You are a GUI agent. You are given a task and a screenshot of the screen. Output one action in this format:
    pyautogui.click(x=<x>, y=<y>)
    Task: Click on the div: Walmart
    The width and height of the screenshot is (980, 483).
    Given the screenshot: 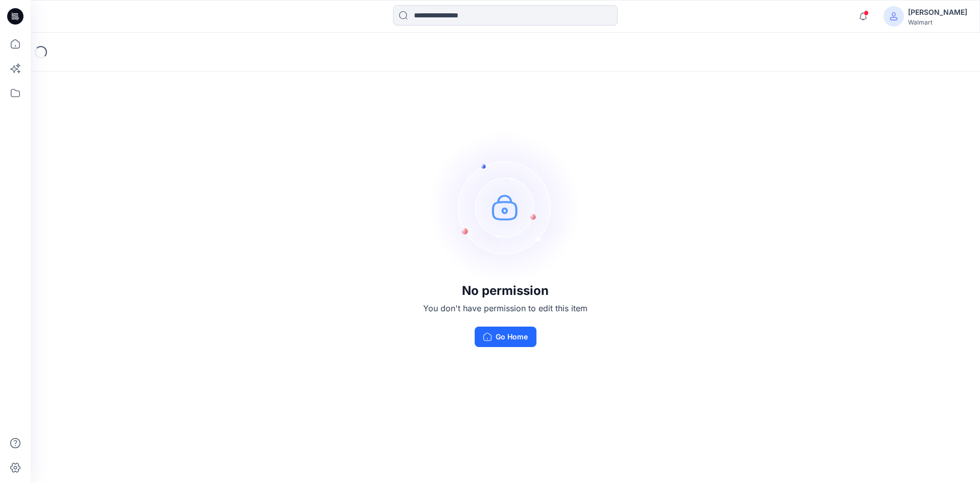 What is the action you would take?
    pyautogui.click(x=937, y=22)
    